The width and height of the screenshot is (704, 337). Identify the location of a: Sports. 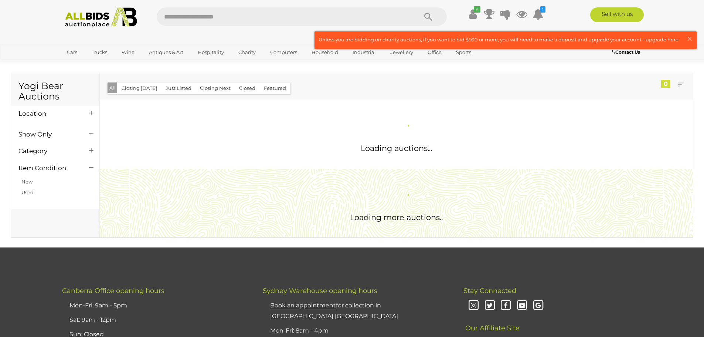
(463, 52).